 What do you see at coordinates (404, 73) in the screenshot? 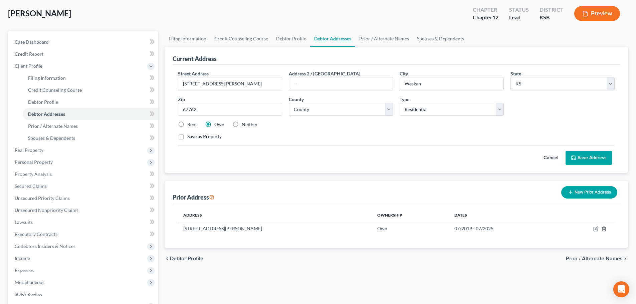
I see `span: City` at bounding box center [404, 73].